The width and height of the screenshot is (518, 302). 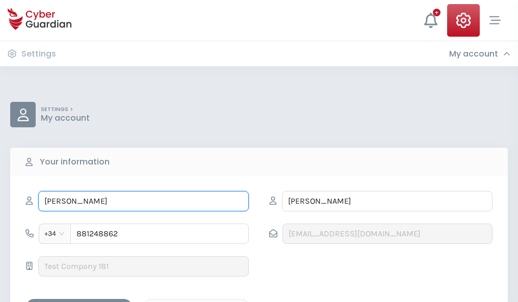 I want to click on input: 612345678, so click(x=160, y=234).